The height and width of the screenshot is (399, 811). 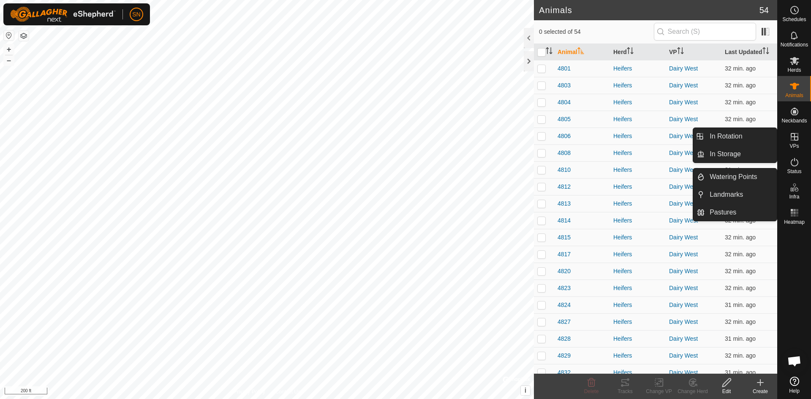 I want to click on span: 0 selected of 54, so click(x=597, y=32).